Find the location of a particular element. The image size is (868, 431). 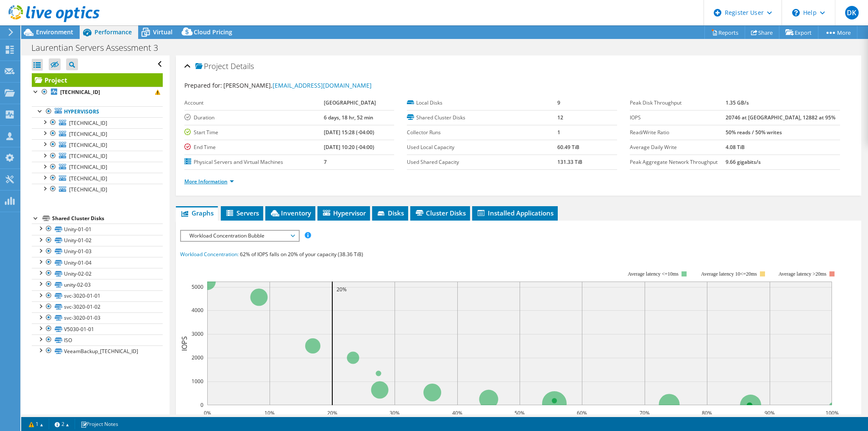

a: Unity-01-04 is located at coordinates (97, 262).